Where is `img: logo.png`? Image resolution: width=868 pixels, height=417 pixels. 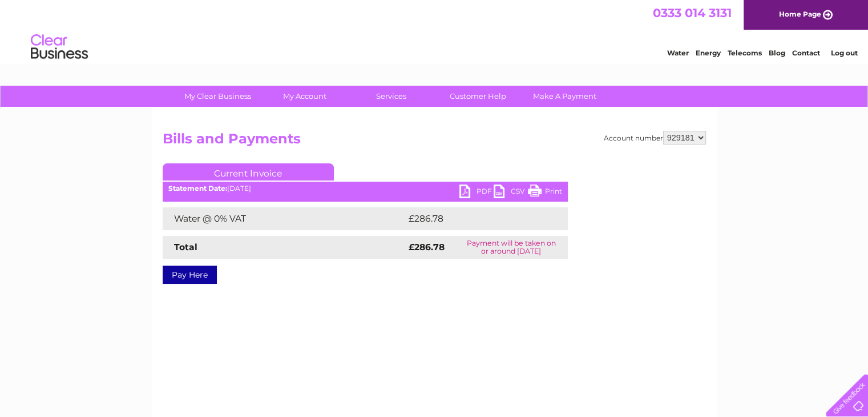 img: logo.png is located at coordinates (59, 47).